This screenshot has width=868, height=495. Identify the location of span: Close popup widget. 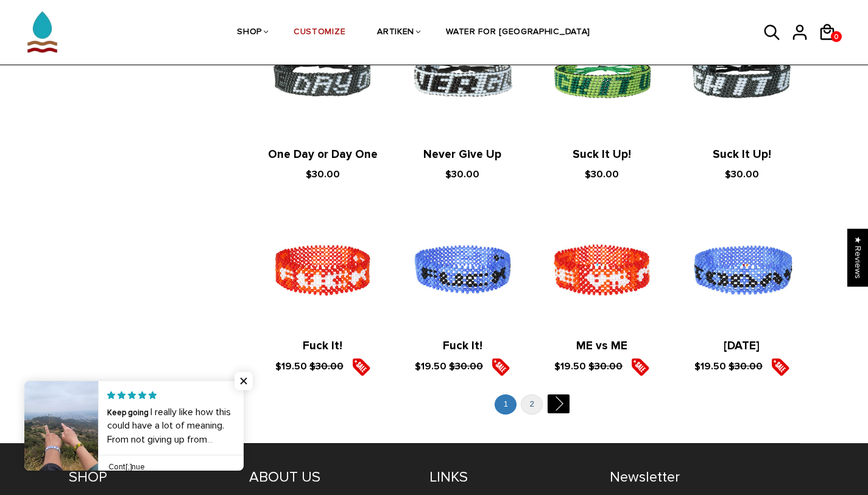
(244, 381).